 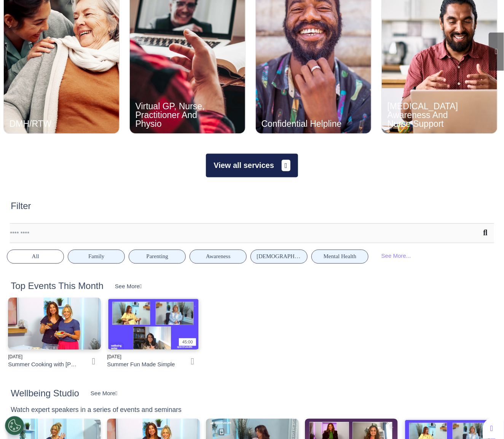 I want to click on button: Open Preferences, so click(x=15, y=426).